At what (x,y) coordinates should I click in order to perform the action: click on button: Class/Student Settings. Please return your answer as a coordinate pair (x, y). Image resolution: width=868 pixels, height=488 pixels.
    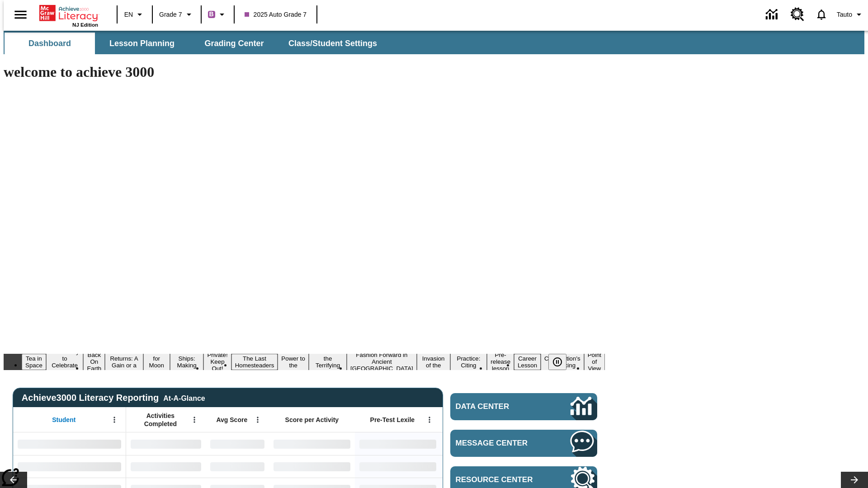
    Looking at the image, I should click on (333, 43).